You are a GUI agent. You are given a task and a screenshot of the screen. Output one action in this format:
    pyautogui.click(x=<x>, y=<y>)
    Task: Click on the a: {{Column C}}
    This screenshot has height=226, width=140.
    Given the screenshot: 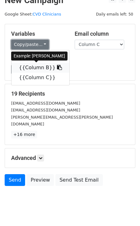 What is the action you would take?
    pyautogui.click(x=40, y=77)
    